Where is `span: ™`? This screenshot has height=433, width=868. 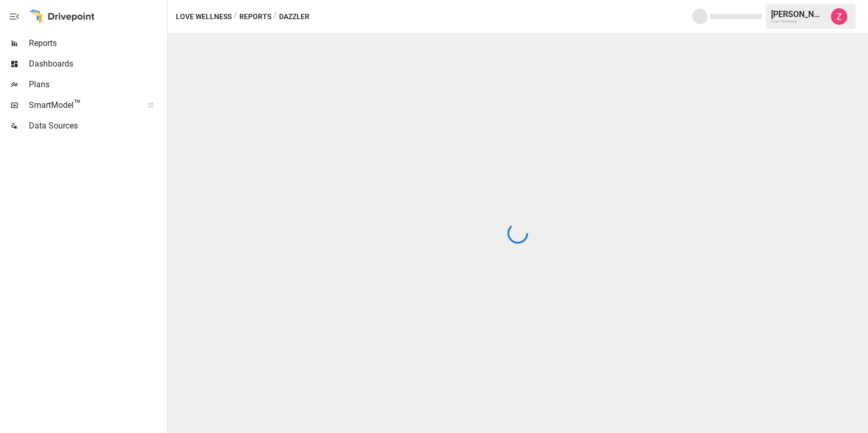 span: ™ is located at coordinates (78, 104).